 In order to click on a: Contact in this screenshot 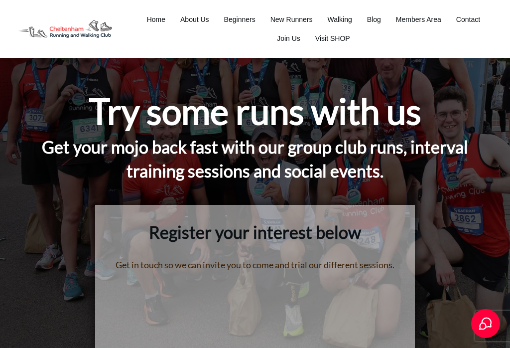, I will do `click(468, 19)`.